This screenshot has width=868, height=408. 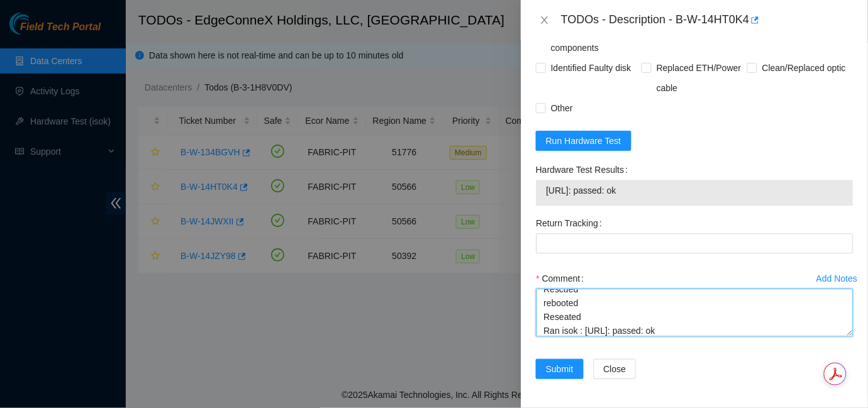 What do you see at coordinates (584, 141) in the screenshot?
I see `span: Run Hardware Test` at bounding box center [584, 141].